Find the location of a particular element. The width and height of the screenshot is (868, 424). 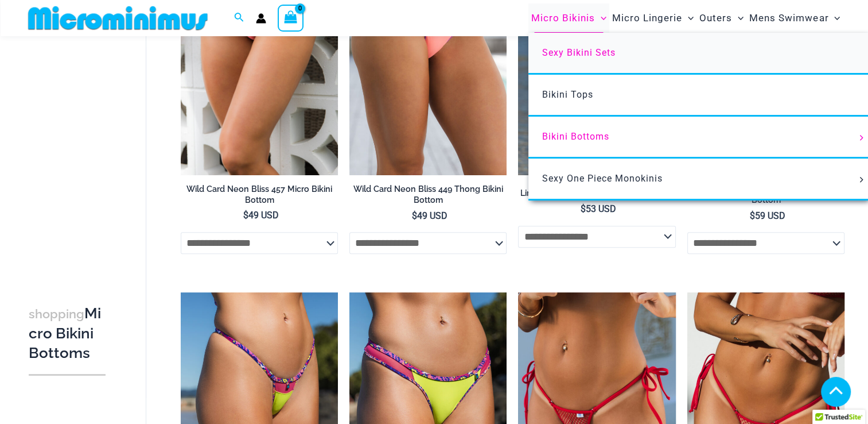

a: OutersMenu ToggleMenu Toggle is located at coordinates (721, 18).